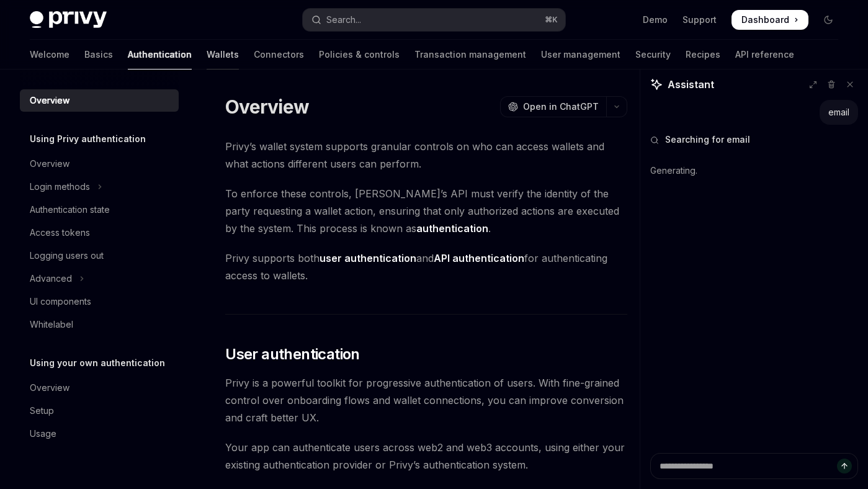 The width and height of the screenshot is (868, 489). Describe the element at coordinates (98, 55) in the screenshot. I see `a: Basics` at that location.